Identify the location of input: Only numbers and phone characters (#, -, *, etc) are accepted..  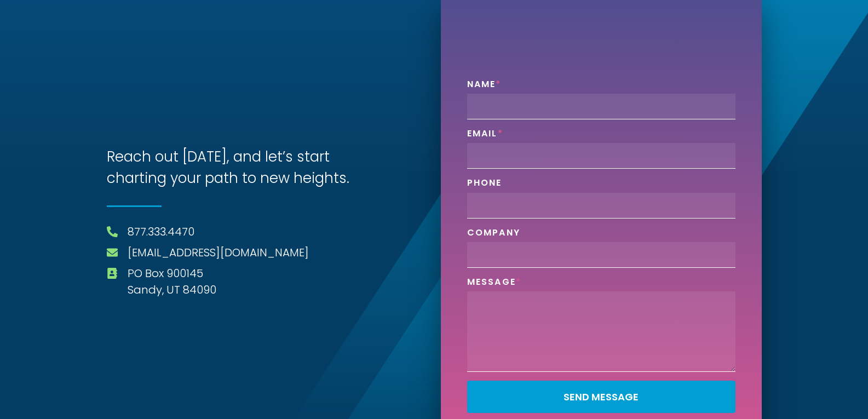
(602, 205).